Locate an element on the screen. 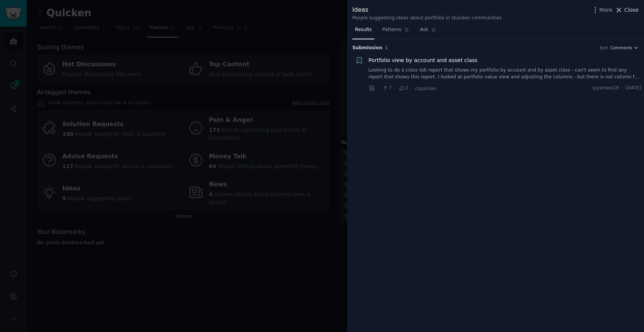 The width and height of the screenshot is (644, 332). span: Results is located at coordinates (364, 30).